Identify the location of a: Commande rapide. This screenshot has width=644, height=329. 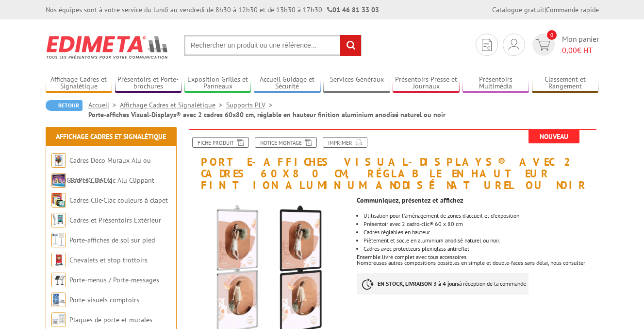
(573, 10).